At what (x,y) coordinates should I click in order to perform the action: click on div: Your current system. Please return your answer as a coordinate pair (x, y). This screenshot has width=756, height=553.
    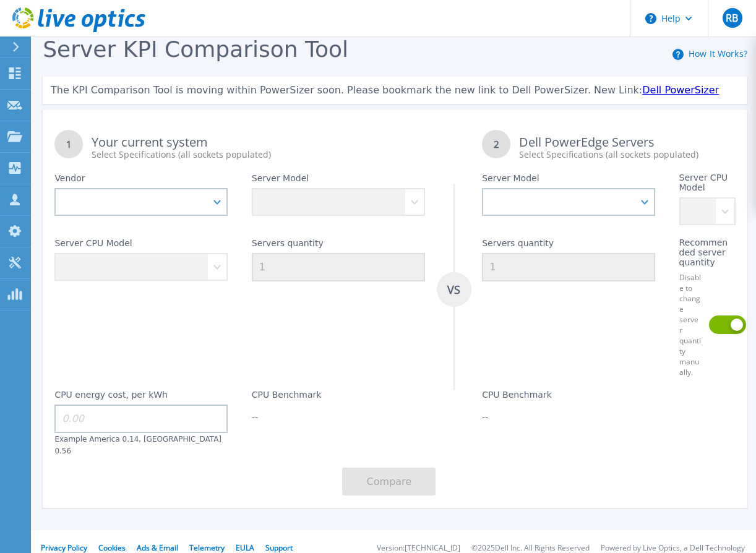
    Looking at the image, I should click on (258, 148).